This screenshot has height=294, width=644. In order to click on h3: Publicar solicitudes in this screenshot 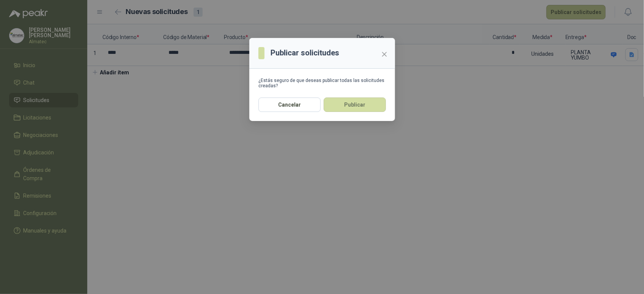, I will do `click(305, 53)`.